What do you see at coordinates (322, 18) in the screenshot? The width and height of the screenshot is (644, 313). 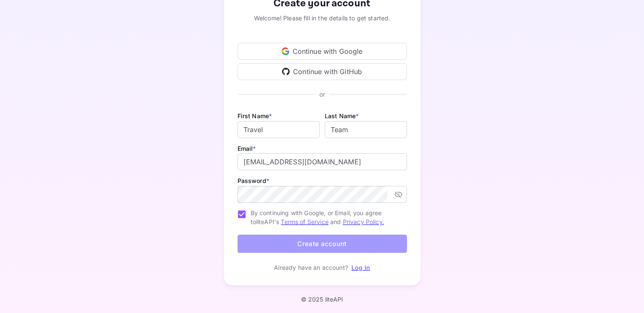 I see `div: Welcome! Please fill in the details to get started.` at bounding box center [322, 18].